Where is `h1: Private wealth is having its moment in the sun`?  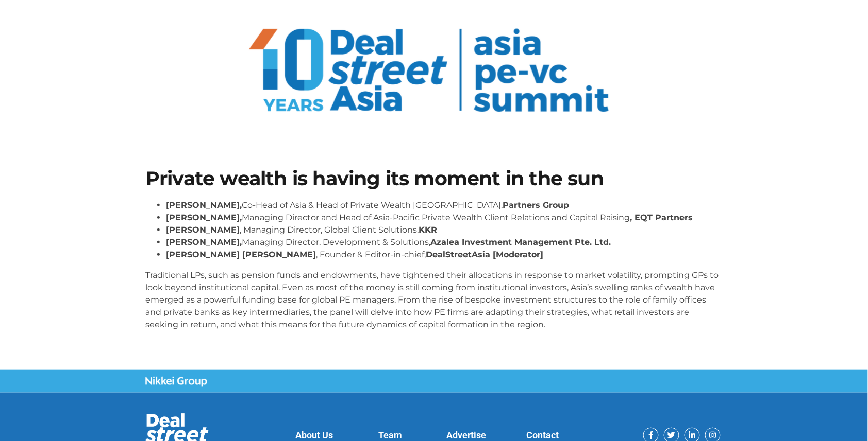
h1: Private wealth is having its moment in the sun is located at coordinates (434, 179).